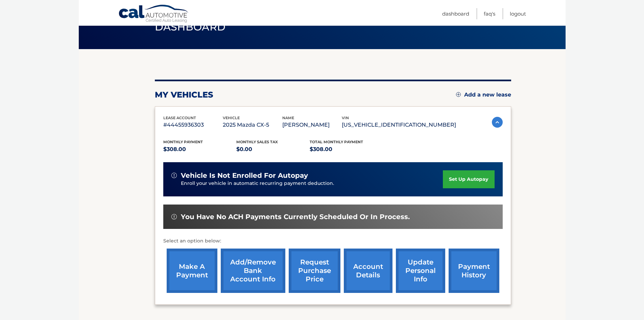 The height and width of the screenshot is (320, 644). Describe the element at coordinates (273, 149) in the screenshot. I see `p: $0.00` at that location.